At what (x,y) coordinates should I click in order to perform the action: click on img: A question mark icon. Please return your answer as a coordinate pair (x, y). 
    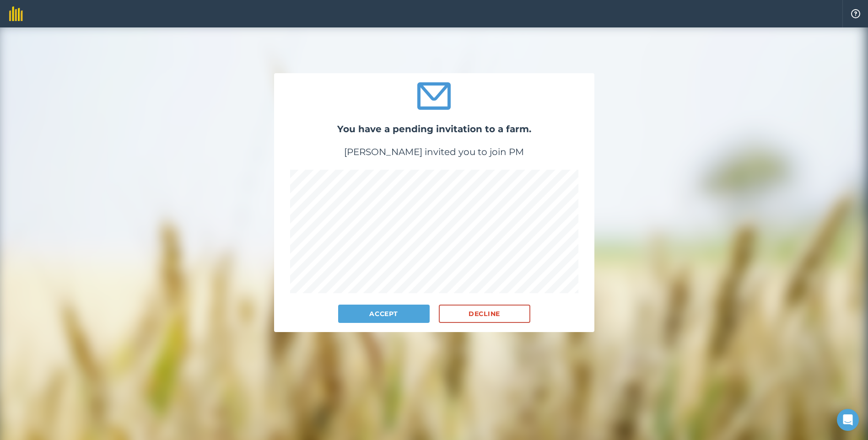
    Looking at the image, I should click on (856, 14).